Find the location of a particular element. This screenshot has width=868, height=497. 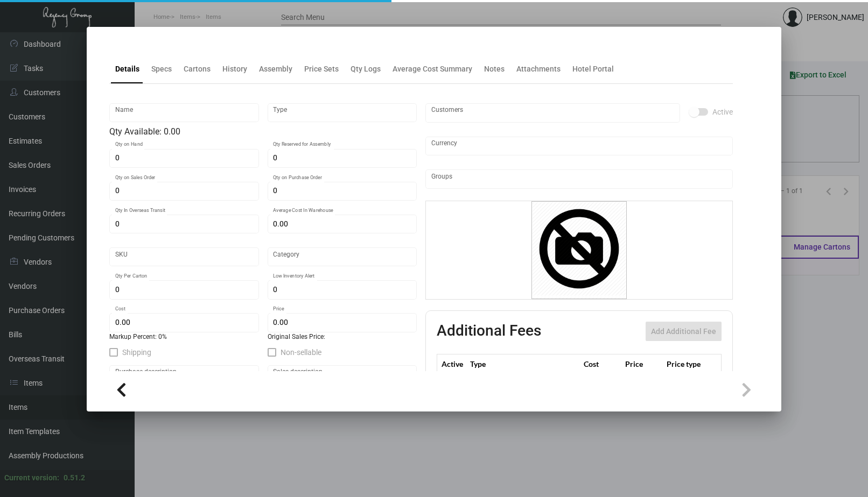

div: Assembly is located at coordinates (275, 69).